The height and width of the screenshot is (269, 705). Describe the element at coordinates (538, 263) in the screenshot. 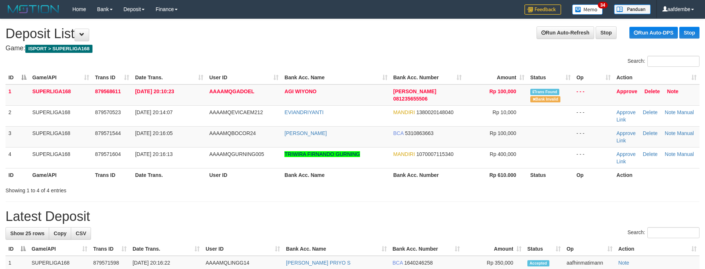

I see `span: Accepted` at that location.